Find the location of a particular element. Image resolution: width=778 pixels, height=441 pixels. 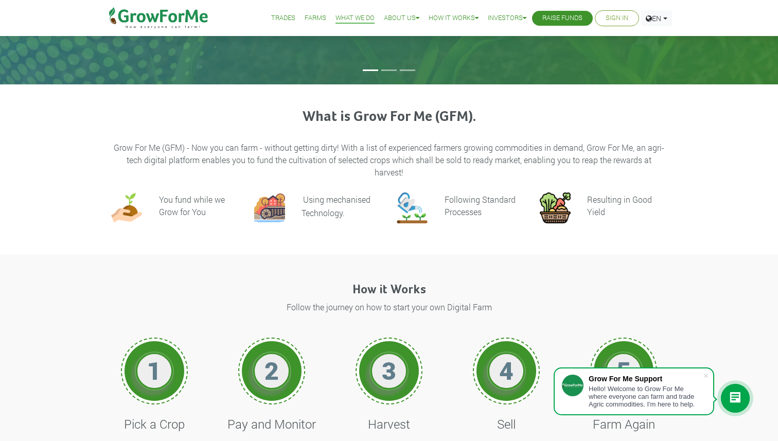

h6: You fund while we Grow for You is located at coordinates (192, 205).